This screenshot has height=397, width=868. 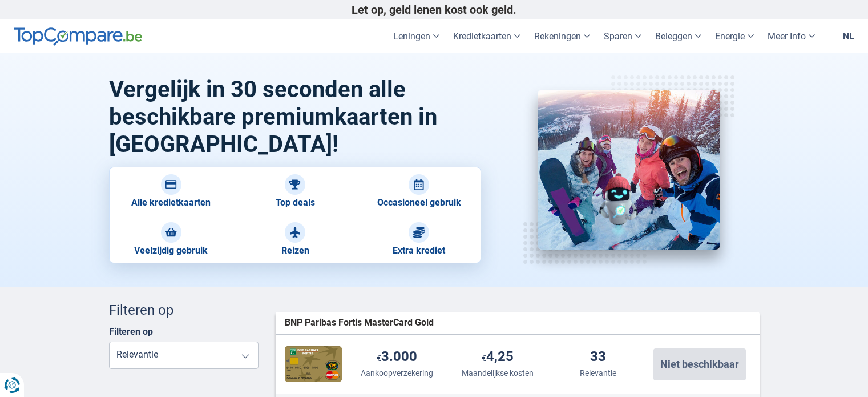 What do you see at coordinates (699, 365) in the screenshot?
I see `span: Niet beschikbaar` at bounding box center [699, 365].